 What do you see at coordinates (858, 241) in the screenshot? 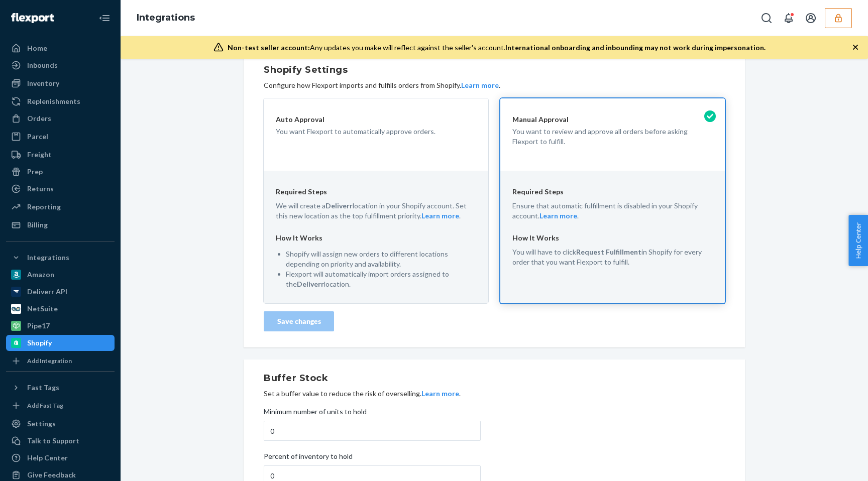
I see `span: Help Center` at bounding box center [858, 241].